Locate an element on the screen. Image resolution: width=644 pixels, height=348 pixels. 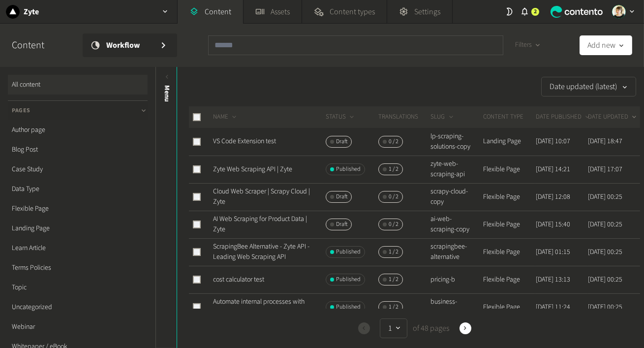
td: ai-web-scraping-copy is located at coordinates (457, 224).